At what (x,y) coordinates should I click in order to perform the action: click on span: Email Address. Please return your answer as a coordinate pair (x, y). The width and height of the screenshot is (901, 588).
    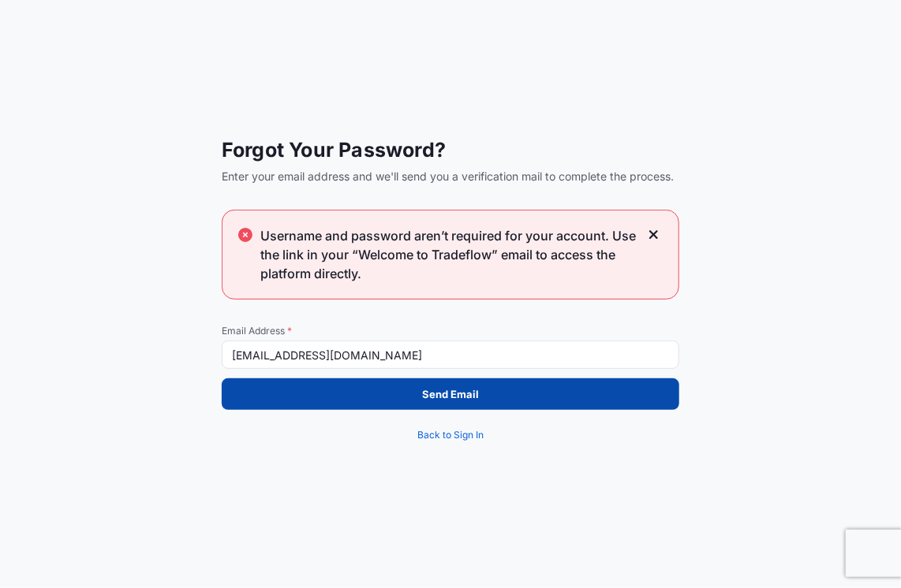
    Looking at the image, I should click on (450, 331).